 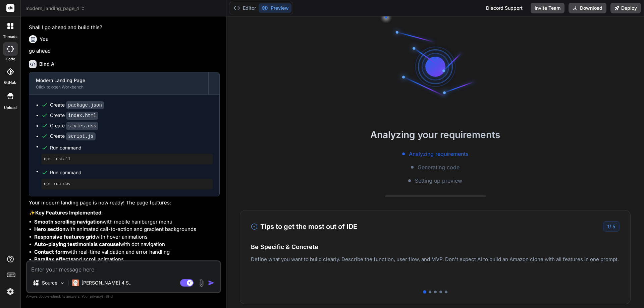 I want to click on label: Upload, so click(x=10, y=108).